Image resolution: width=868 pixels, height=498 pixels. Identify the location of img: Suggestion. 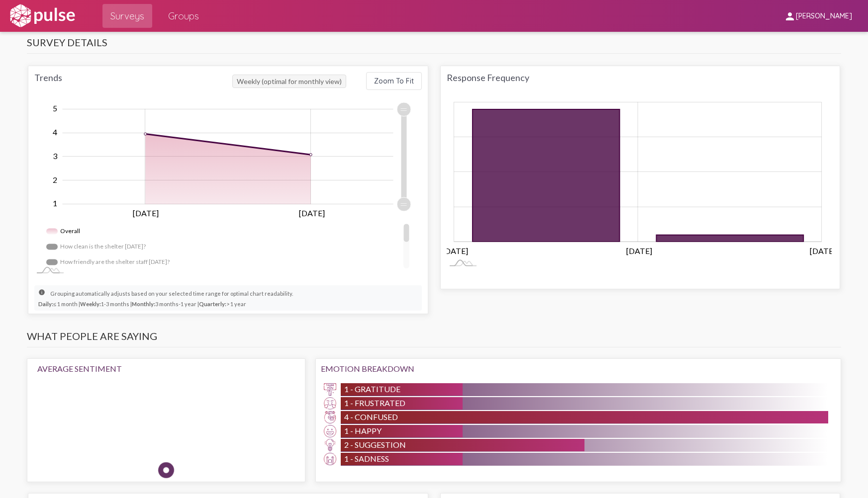
(330, 445).